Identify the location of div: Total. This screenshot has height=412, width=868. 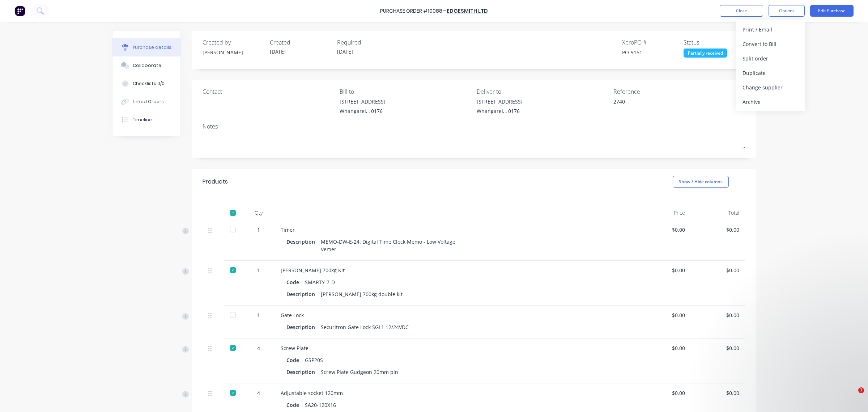
(718, 213).